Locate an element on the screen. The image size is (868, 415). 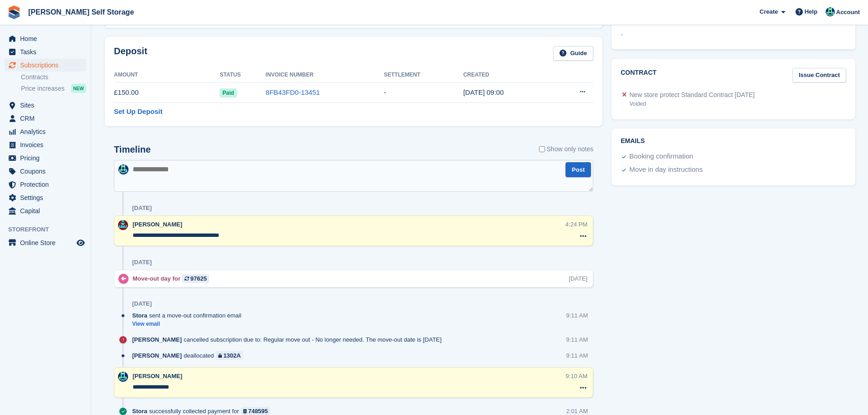
a: 1302A is located at coordinates (230, 356).